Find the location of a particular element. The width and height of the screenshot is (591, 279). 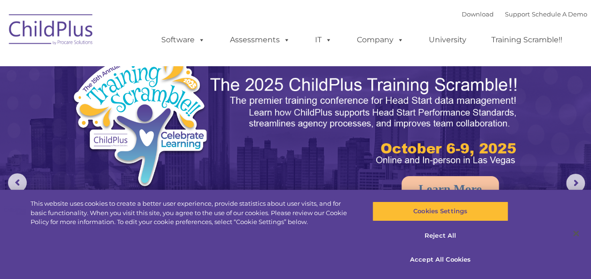

button: Accept All Cookies is located at coordinates (440, 260).